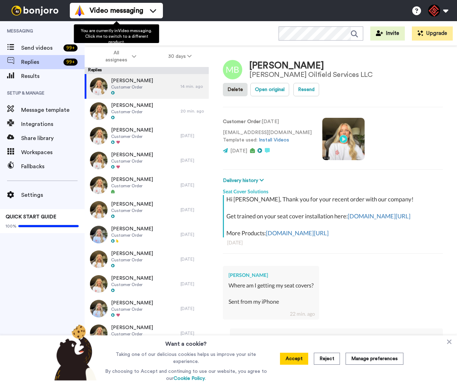 The height and width of the screenshot is (382, 457). I want to click on div: Where am I getting my seat covers? Sent from my iPhone, so click(271, 297).